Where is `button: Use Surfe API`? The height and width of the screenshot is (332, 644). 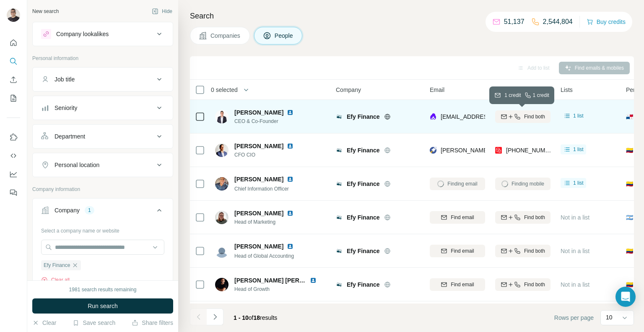 button: Use Surfe API is located at coordinates (13, 156).